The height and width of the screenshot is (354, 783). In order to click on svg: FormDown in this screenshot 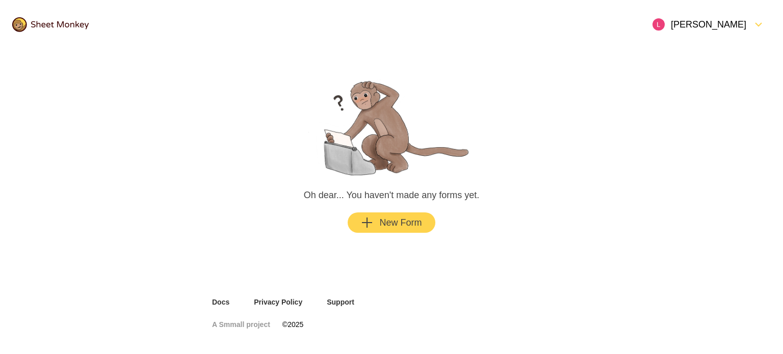, I will do `click(759, 24)`.